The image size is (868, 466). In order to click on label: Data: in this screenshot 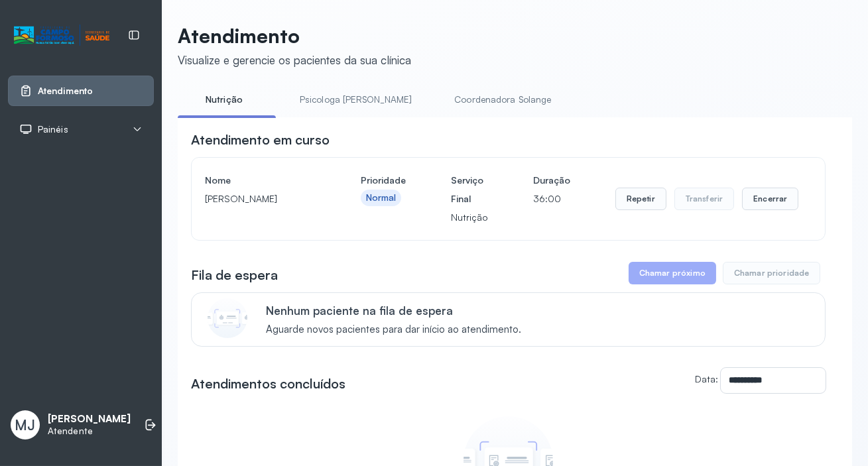, I will do `click(706, 379)`.